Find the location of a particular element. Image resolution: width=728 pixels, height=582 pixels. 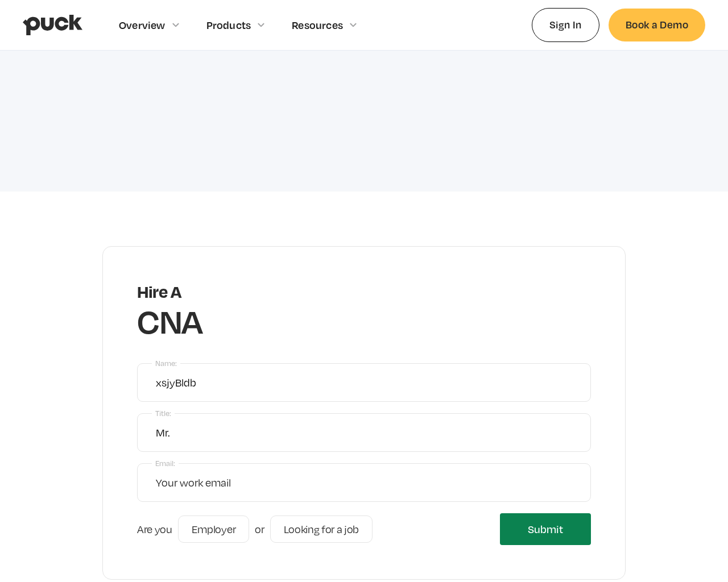

label: Name: is located at coordinates (166, 363).